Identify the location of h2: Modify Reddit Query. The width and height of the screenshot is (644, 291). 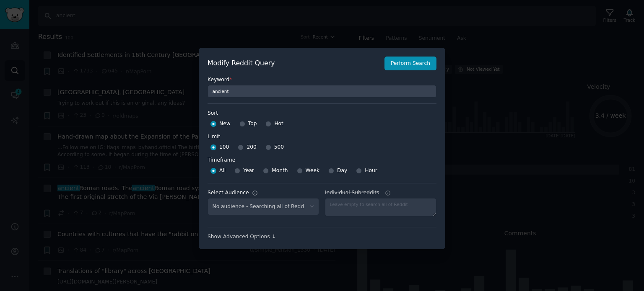
(294, 64).